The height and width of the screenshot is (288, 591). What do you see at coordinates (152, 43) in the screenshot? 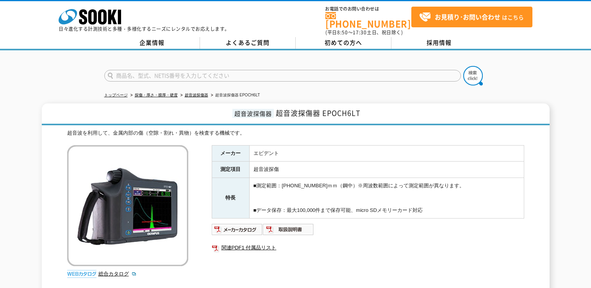
I see `a: 企業情報` at bounding box center [152, 43].